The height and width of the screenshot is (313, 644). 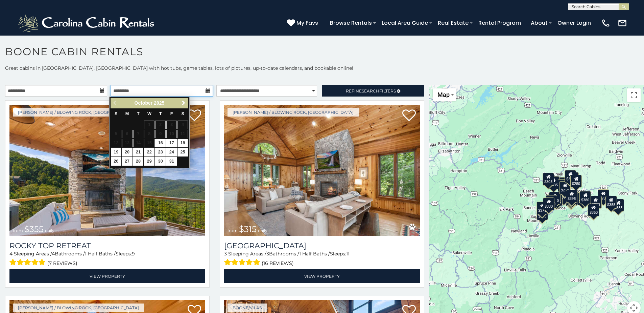 I want to click on img: mail-regular-white.png, so click(x=622, y=23).